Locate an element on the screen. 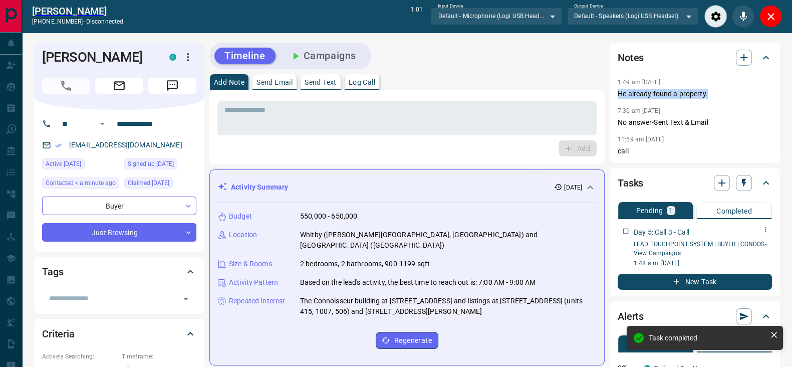 The image size is (792, 367). p: 1 is located at coordinates (671, 210).